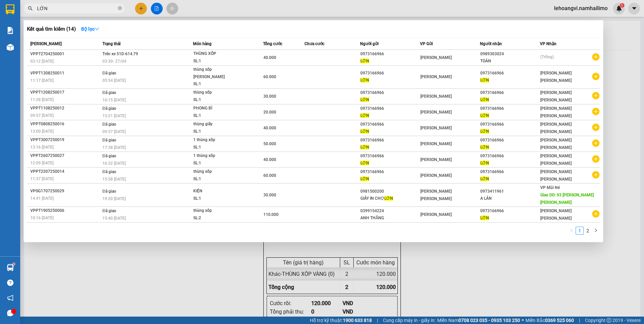  I want to click on span: 30.000, so click(270, 195).